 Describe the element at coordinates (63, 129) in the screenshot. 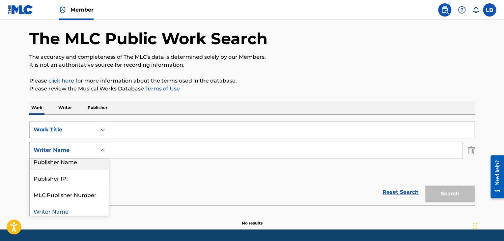

I see `div: Work Title` at that location.